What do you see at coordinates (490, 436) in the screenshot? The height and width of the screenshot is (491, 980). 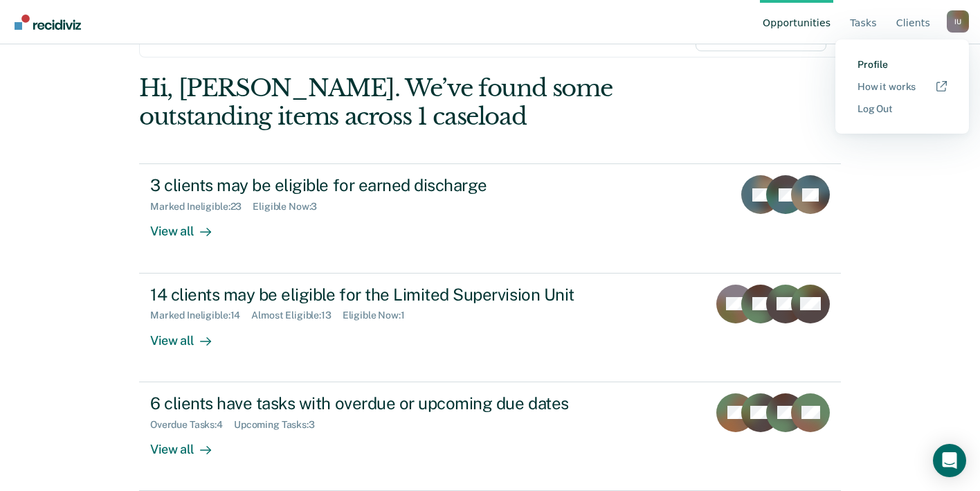 I see `a: 6 clients have tasks with overdue or upcoming due datesOverdue Tasks:4Upcoming Tasks:3View all` at bounding box center [490, 436].